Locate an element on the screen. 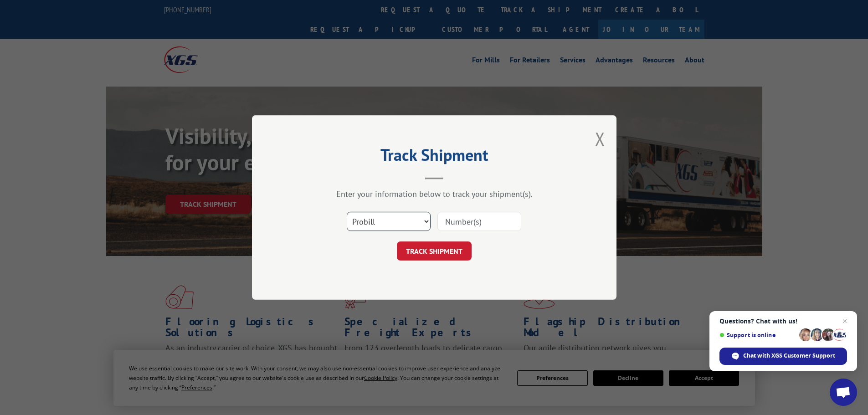  h2: Track Shipment is located at coordinates (434, 158).